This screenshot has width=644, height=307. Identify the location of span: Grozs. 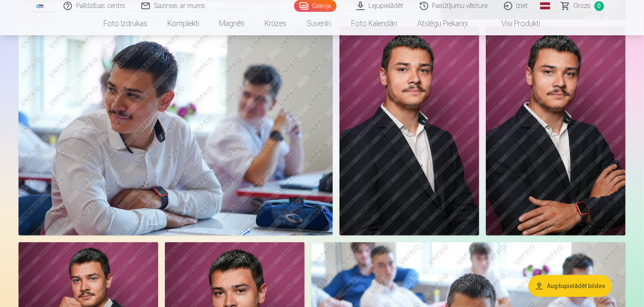
(582, 6).